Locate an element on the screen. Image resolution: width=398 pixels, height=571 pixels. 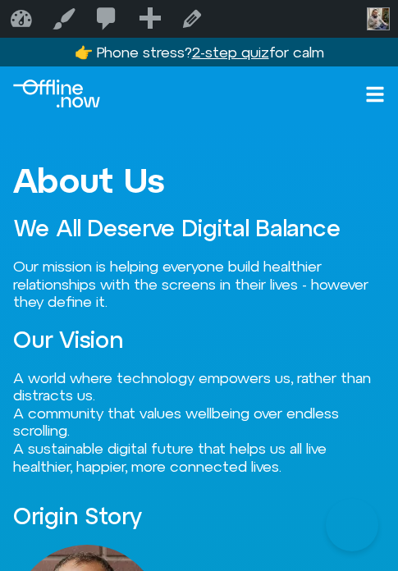
h2: Our Vision is located at coordinates (199, 340).